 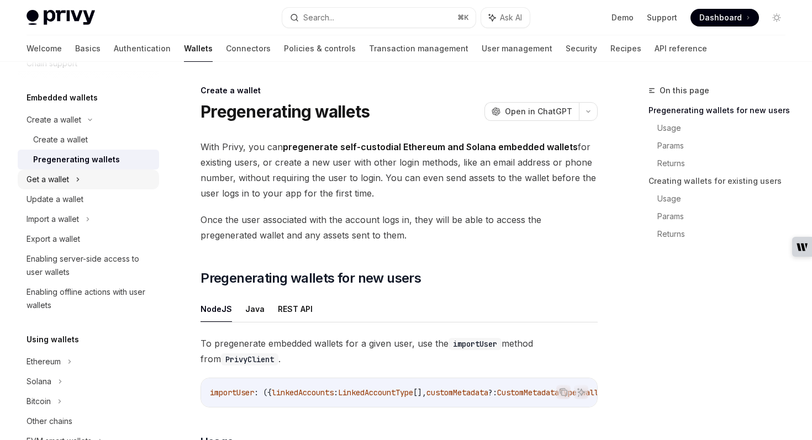 What do you see at coordinates (62, 98) in the screenshot?
I see `h5: Embedded wallets` at bounding box center [62, 98].